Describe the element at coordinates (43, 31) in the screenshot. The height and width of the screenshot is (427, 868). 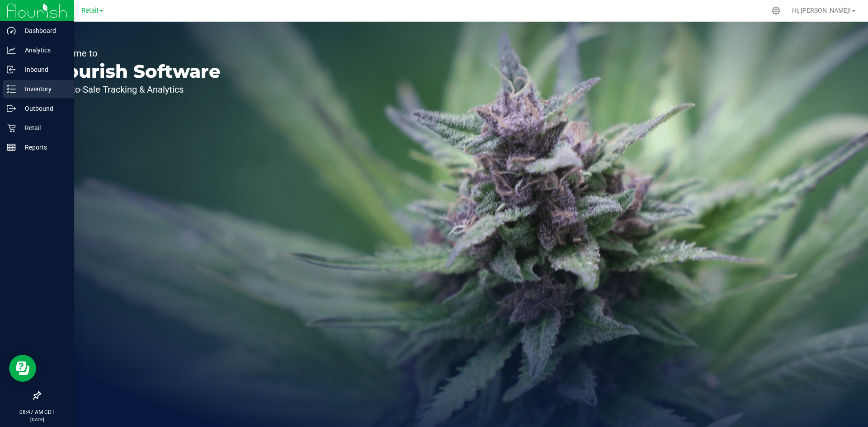
I see `p: Dashboard` at that location.